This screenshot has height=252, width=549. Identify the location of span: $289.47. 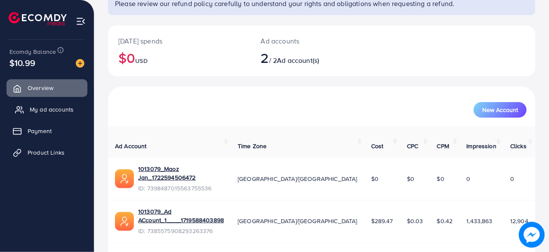
(382, 221).